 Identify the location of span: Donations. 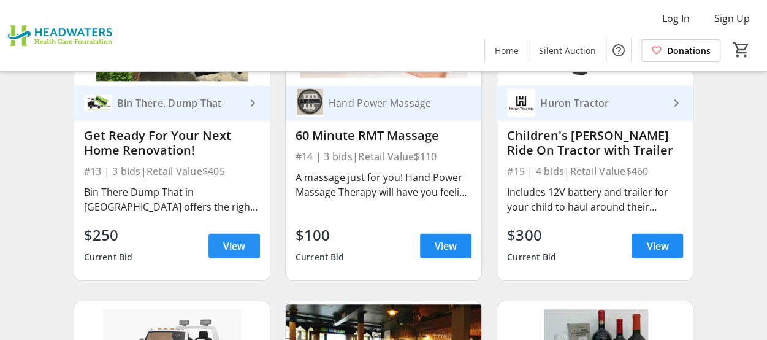
(689, 50).